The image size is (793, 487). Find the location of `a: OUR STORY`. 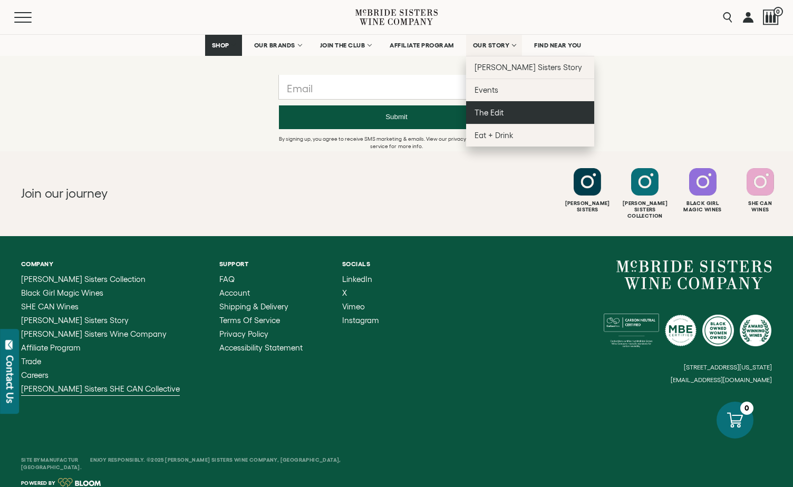

a: OUR STORY is located at coordinates (494, 45).